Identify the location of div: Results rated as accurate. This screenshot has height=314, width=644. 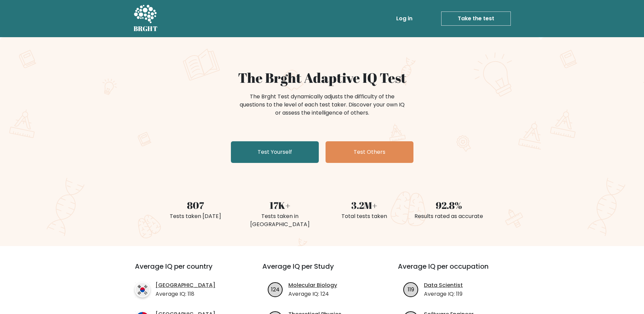
(449, 216).